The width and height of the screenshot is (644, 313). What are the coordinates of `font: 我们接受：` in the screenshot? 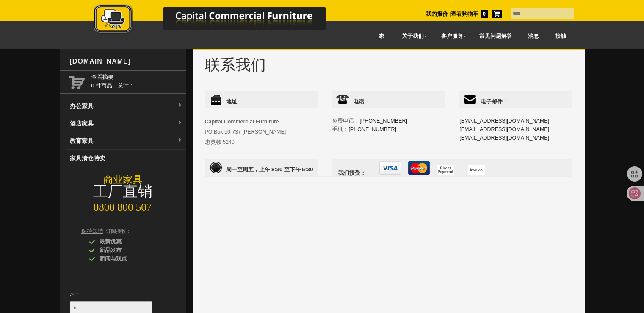 It's located at (352, 173).